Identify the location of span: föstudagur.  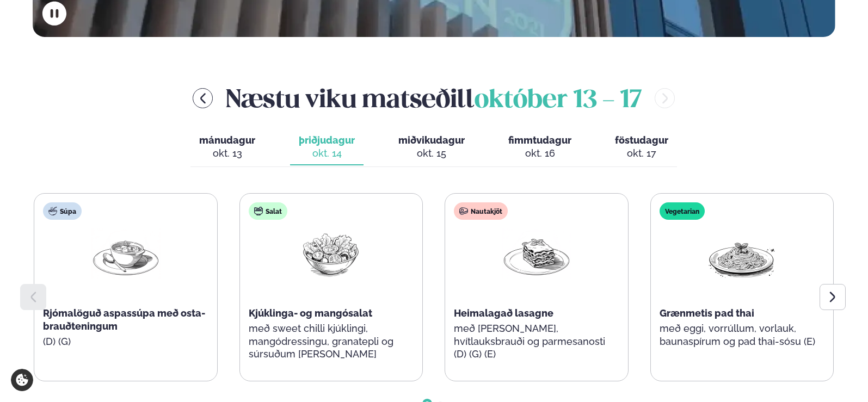
(642, 140).